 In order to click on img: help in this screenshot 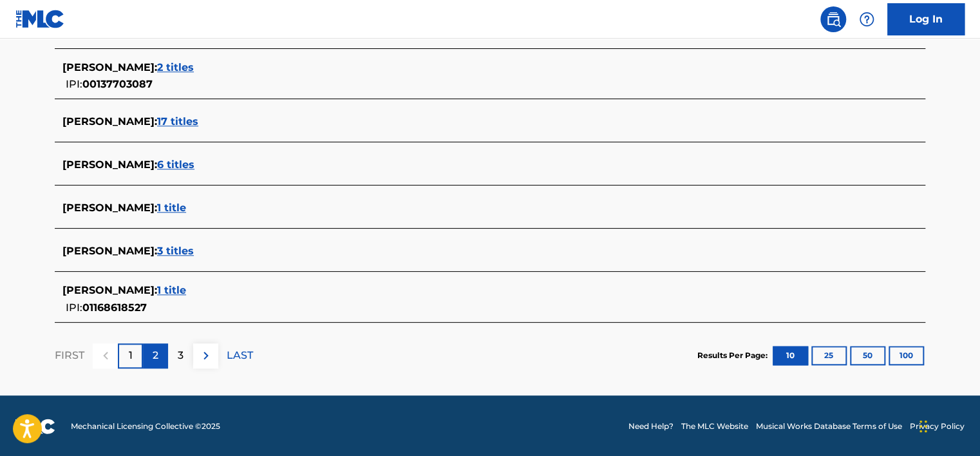, I will do `click(867, 20)`.